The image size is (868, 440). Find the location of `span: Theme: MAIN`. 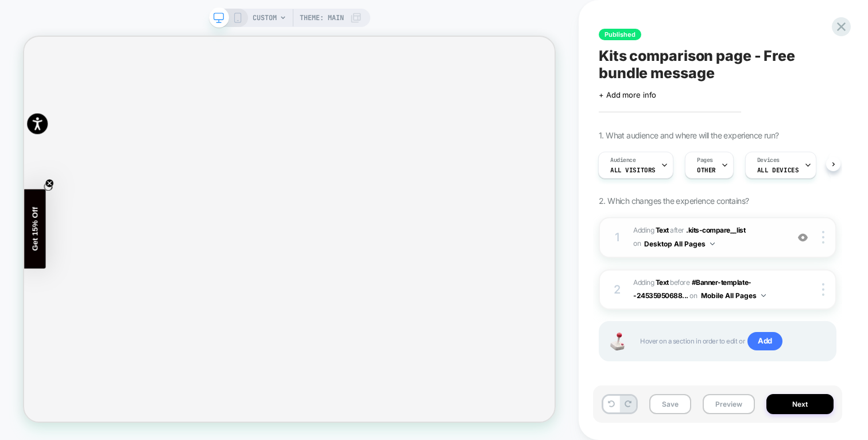

span: Theme: MAIN is located at coordinates (322, 18).